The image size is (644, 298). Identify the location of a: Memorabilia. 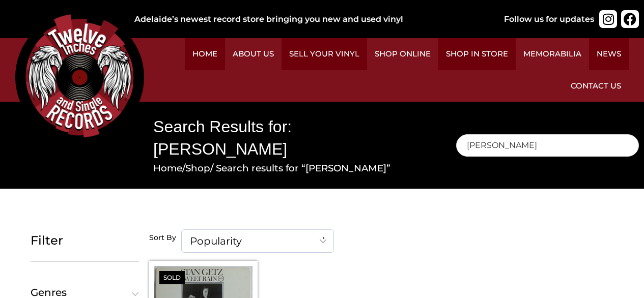
(553, 54).